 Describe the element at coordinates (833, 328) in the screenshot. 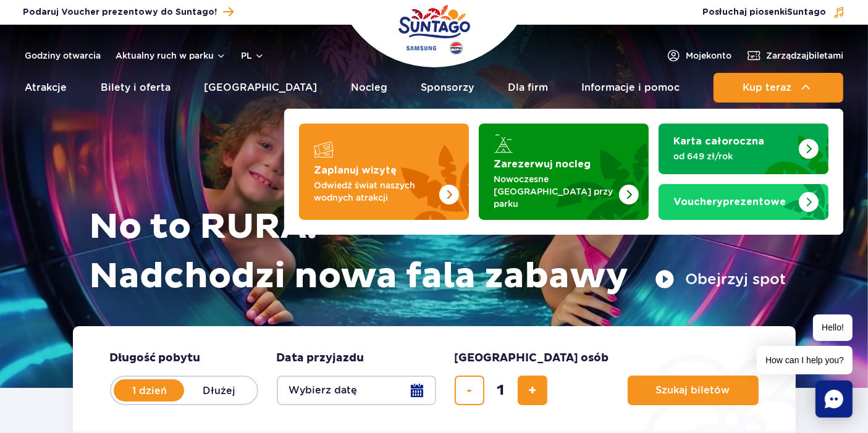

I see `span: Hello!` at that location.